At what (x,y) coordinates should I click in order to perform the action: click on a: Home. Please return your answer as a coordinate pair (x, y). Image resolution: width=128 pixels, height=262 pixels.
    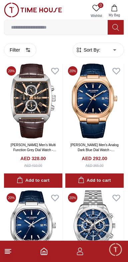
    Looking at the image, I should click on (44, 251).